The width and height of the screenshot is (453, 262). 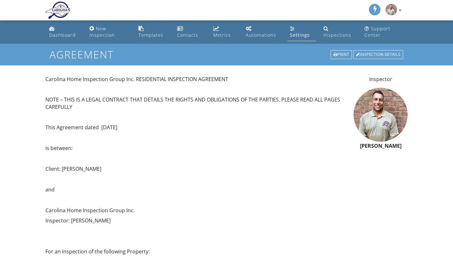 I want to click on div: Templates, so click(x=151, y=35).